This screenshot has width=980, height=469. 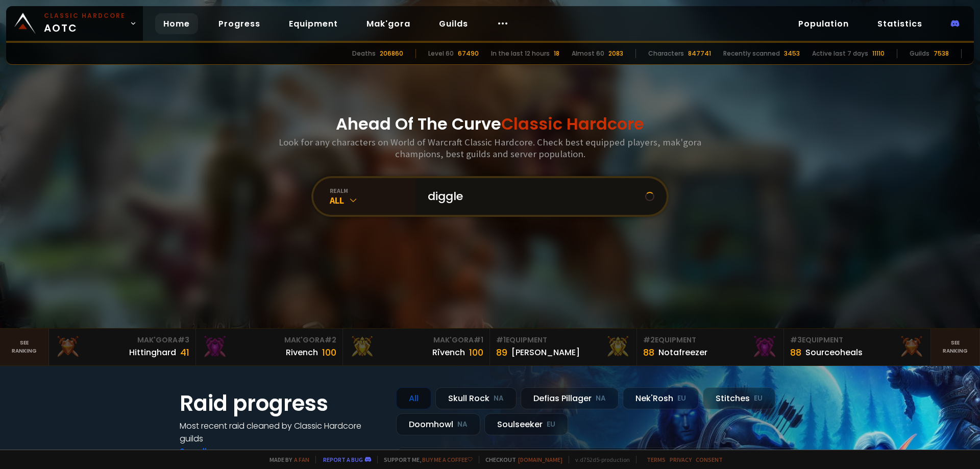 What do you see at coordinates (823, 23) in the screenshot?
I see `a: Population` at bounding box center [823, 23].